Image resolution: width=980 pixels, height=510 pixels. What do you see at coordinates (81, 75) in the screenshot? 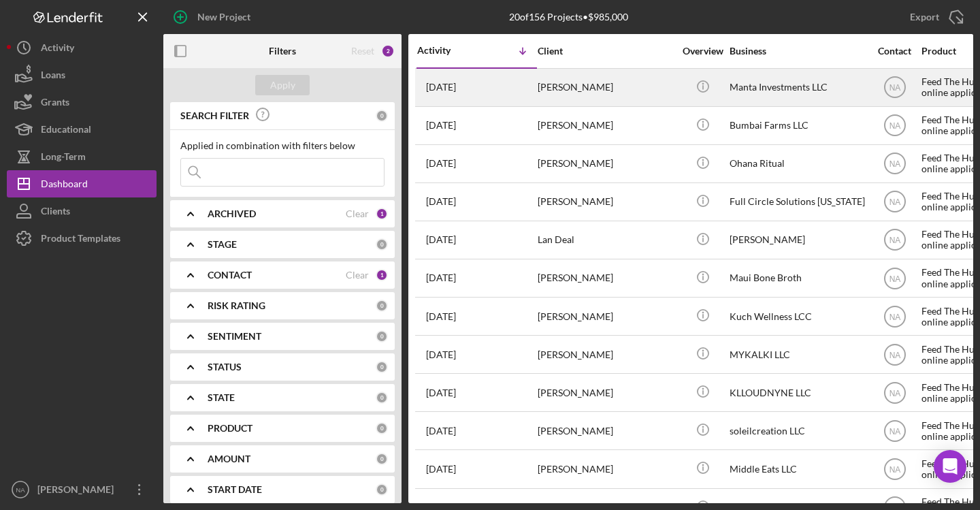
I see `a: Loans` at bounding box center [81, 75].